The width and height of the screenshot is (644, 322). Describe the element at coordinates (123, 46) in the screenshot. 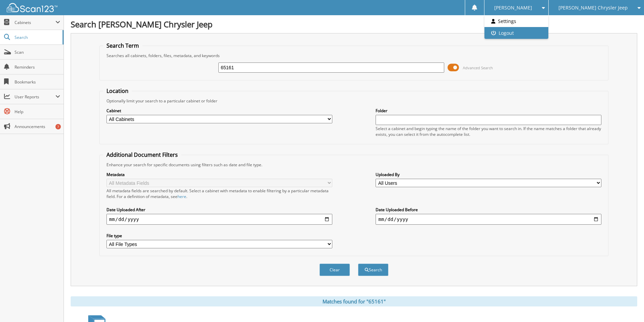

I see `legend: Search Term` at that location.